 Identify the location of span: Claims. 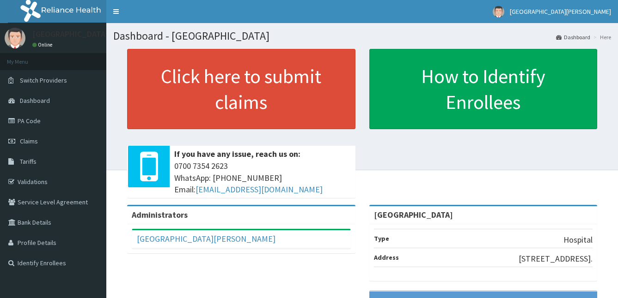
(29, 141).